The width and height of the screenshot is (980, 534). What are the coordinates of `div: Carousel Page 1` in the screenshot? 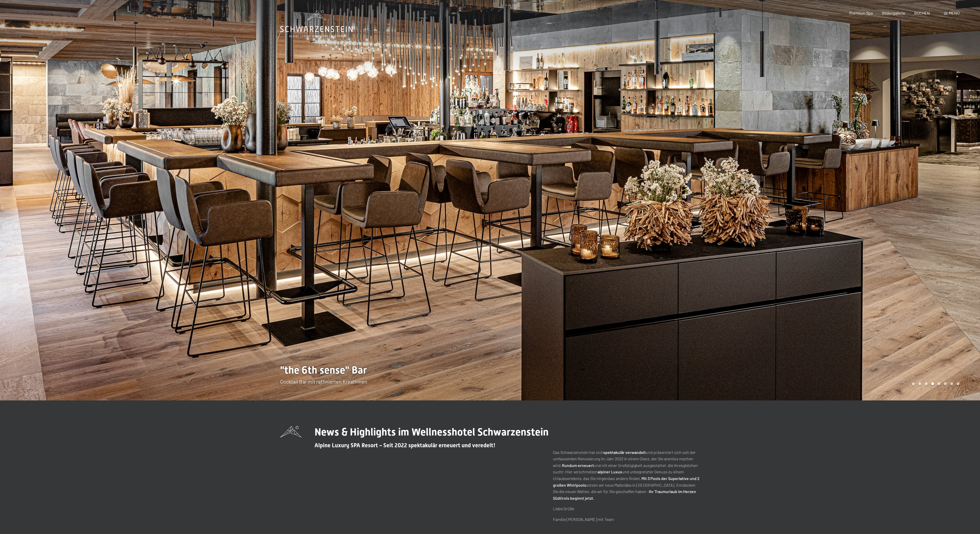 It's located at (913, 383).